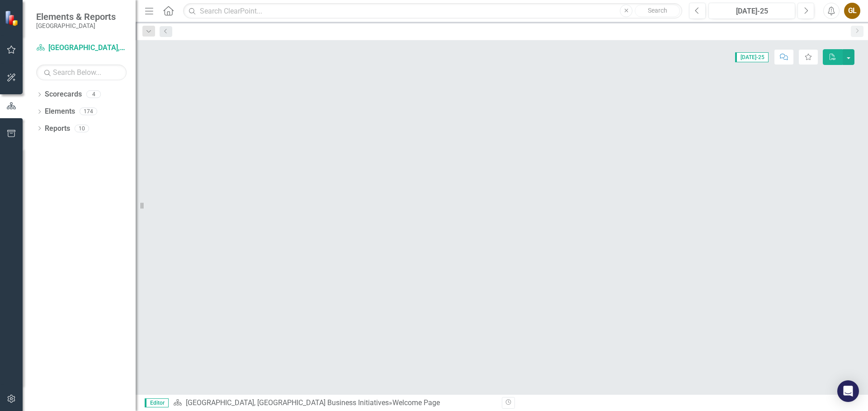 This screenshot has width=868, height=411. Describe the element at coordinates (156, 403) in the screenshot. I see `span: Editor` at that location.